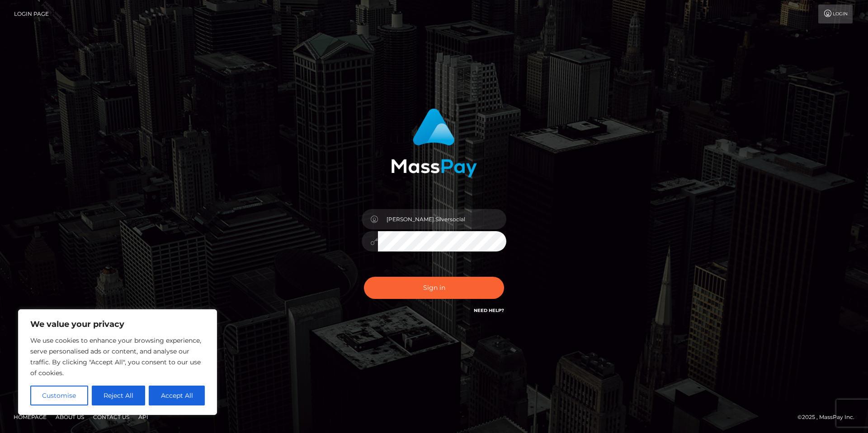  What do you see at coordinates (111, 417) in the screenshot?
I see `a: Contact Us` at bounding box center [111, 417].